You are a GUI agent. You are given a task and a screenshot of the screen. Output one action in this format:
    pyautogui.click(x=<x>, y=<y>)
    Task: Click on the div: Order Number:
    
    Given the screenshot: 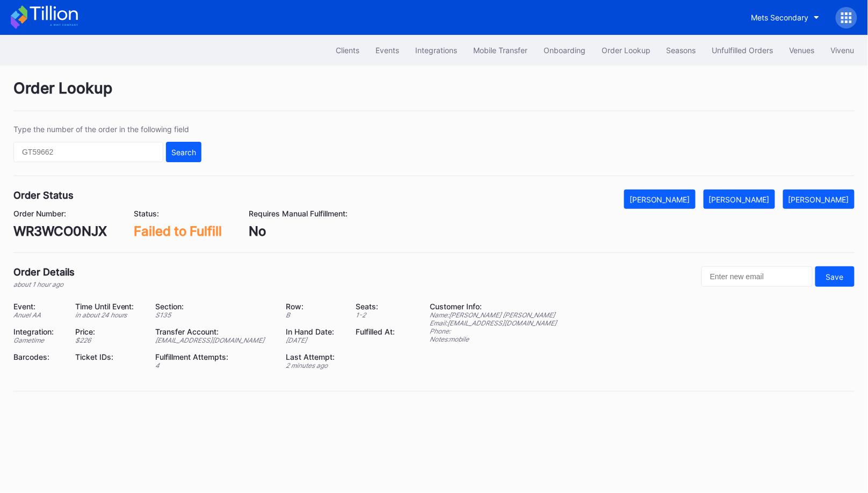 What is the action you would take?
    pyautogui.click(x=60, y=213)
    